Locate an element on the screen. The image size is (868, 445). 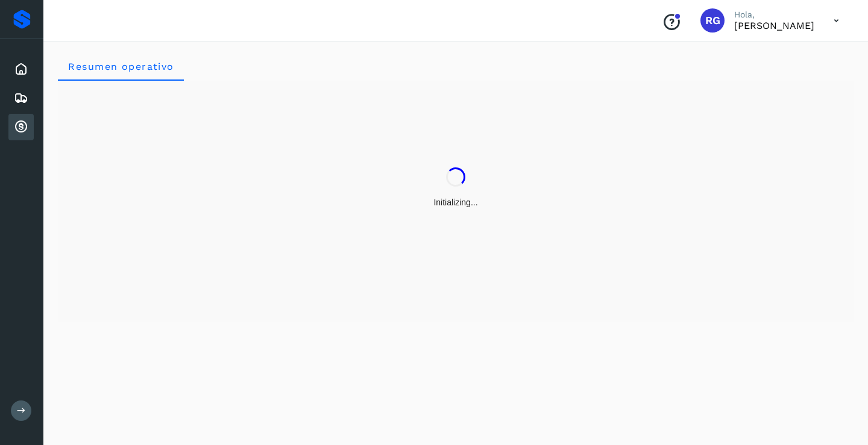
p: Hola, is located at coordinates (773, 14).